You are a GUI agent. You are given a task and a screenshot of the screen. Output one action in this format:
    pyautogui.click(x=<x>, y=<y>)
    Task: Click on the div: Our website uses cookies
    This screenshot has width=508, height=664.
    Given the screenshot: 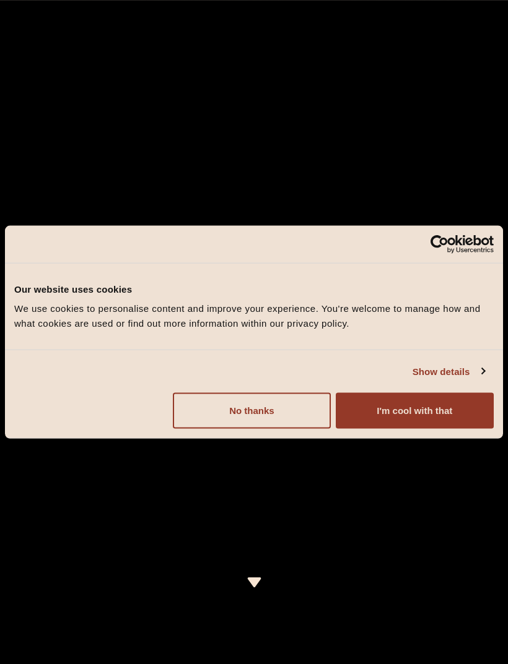 What is the action you would take?
    pyautogui.click(x=254, y=289)
    